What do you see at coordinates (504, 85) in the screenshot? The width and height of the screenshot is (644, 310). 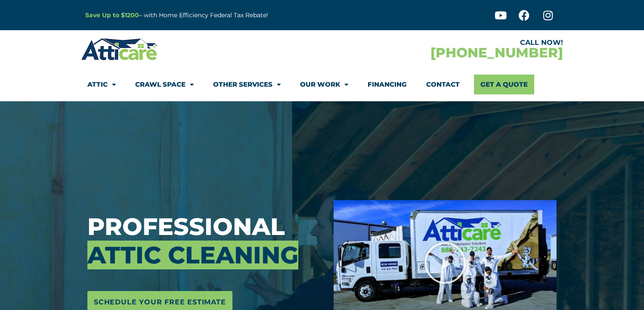 I see `a: Get A Quote` at bounding box center [504, 85].